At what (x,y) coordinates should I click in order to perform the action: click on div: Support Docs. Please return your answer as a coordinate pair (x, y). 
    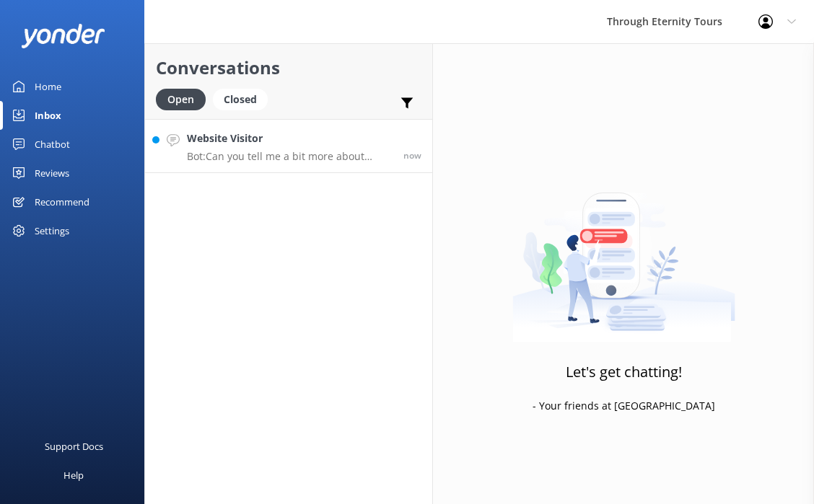
    Looking at the image, I should click on (74, 446).